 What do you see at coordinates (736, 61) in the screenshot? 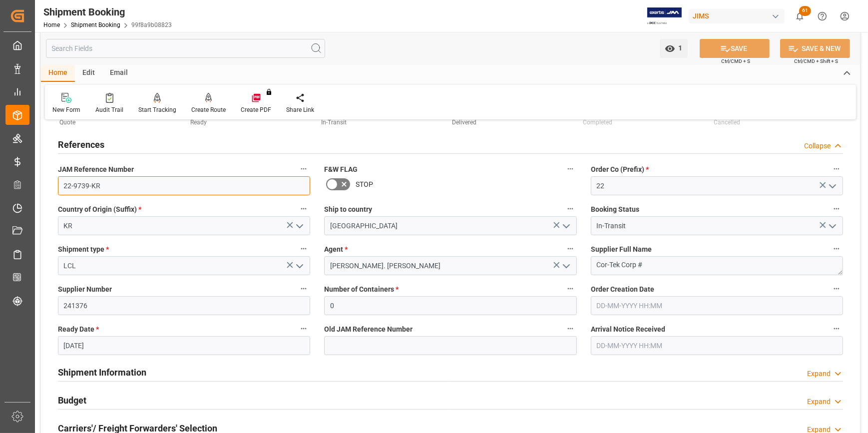
I see `span: Ctrl/CMD + S` at bounding box center [736, 61].